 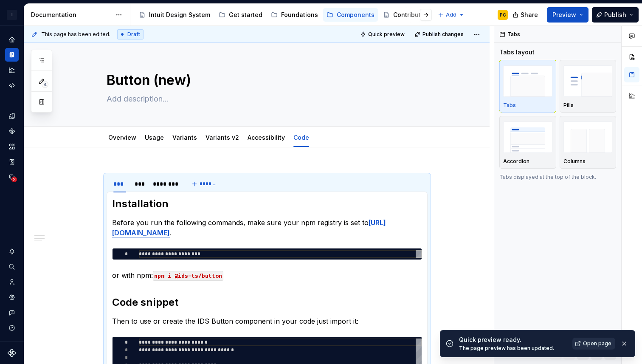 What do you see at coordinates (12, 146) in the screenshot?
I see `div: Assets` at bounding box center [12, 146].